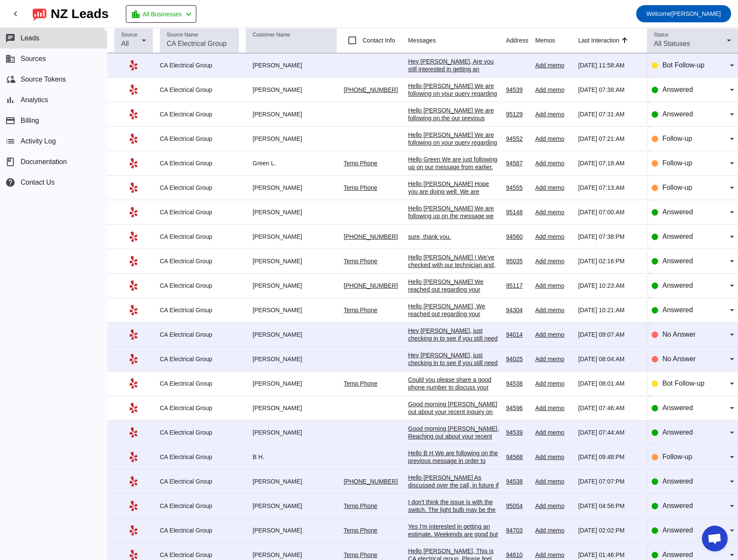 This screenshot has width=738, height=560. I want to click on mat-label: Source, so click(129, 35).